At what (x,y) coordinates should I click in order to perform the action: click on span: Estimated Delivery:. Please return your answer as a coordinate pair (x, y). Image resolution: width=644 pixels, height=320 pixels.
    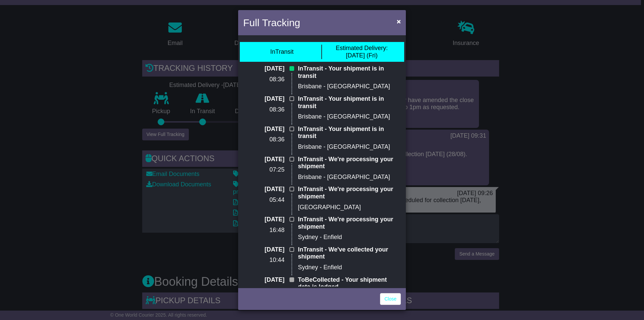
    Looking at the image, I should click on (362, 48).